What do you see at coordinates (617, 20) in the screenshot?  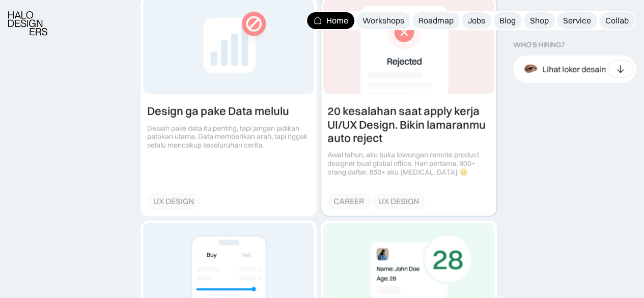 I see `div: Collab` at bounding box center [617, 20].